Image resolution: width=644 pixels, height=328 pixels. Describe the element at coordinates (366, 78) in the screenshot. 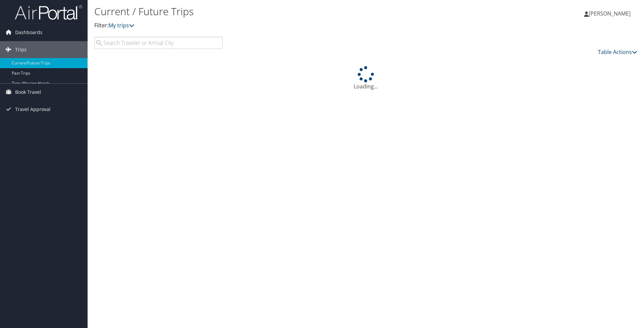

I see `div: Loading...` at that location.